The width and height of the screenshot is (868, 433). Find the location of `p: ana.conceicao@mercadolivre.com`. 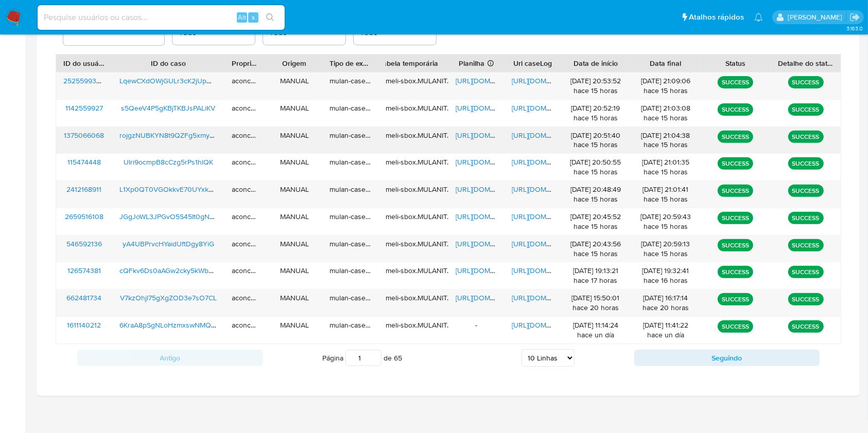

p: ana.conceicao@mercadolivre.com is located at coordinates (816, 17).